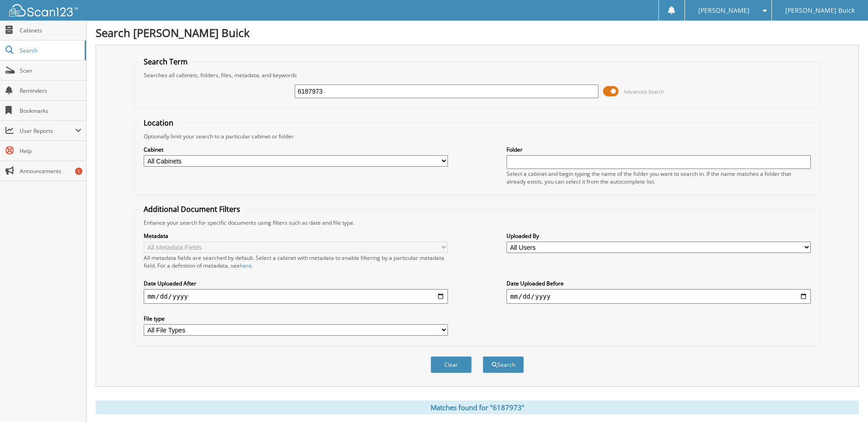 The image size is (868, 422). I want to click on button: Clear, so click(452, 365).